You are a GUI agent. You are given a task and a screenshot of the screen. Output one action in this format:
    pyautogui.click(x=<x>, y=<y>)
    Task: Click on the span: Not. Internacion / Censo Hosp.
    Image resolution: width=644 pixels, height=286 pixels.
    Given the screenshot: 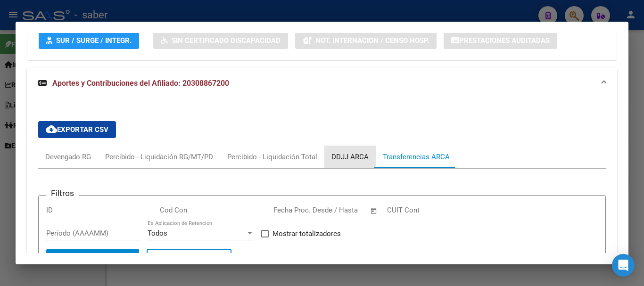 What is the action you would take?
    pyautogui.click(x=372, y=41)
    